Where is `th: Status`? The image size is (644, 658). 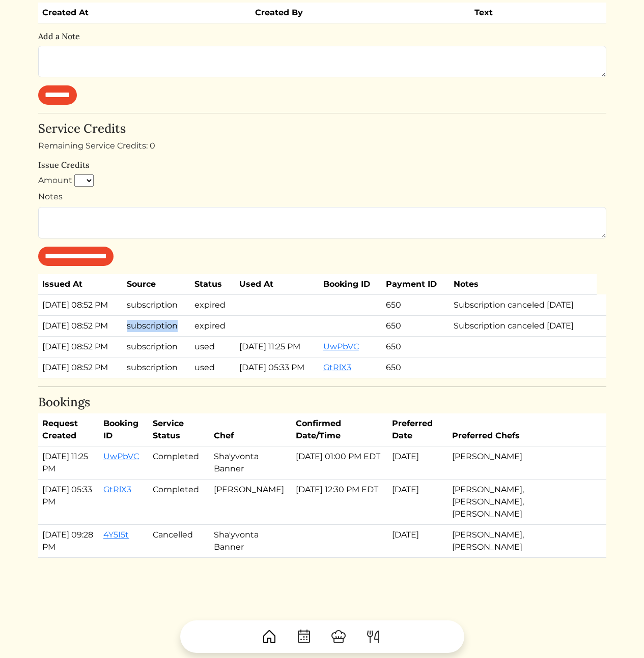
th: Status is located at coordinates (212, 284).